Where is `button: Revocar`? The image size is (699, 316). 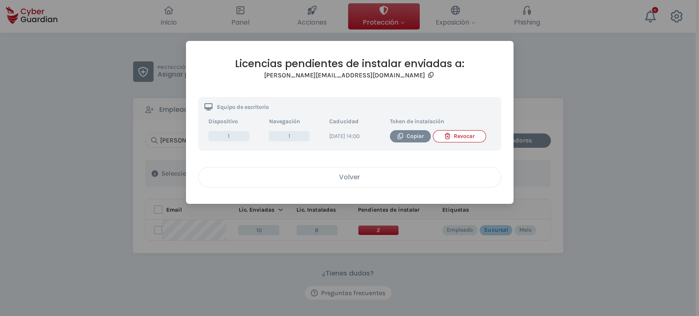
button: Revocar is located at coordinates (459, 136).